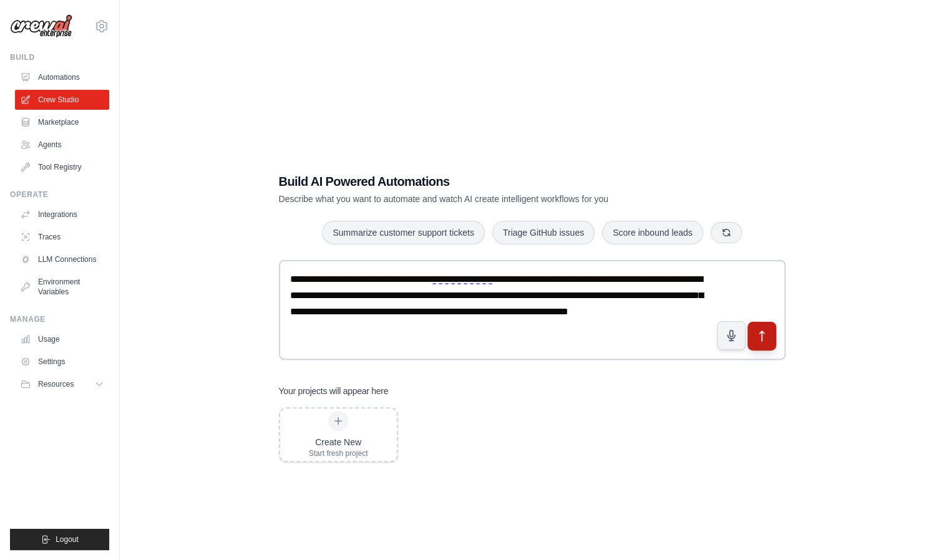 The image size is (944, 560). I want to click on img: Logo, so click(41, 26).